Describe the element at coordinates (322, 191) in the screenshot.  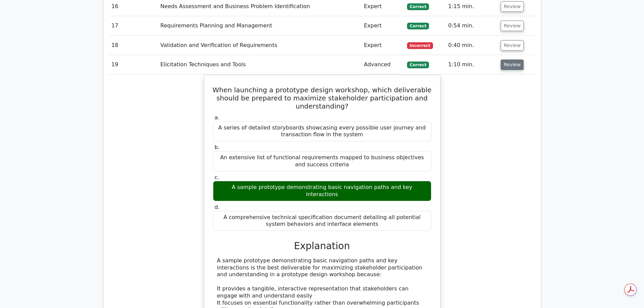
I see `div: A sample prototype demonstrating basic navigation paths and key interactions` at that location.